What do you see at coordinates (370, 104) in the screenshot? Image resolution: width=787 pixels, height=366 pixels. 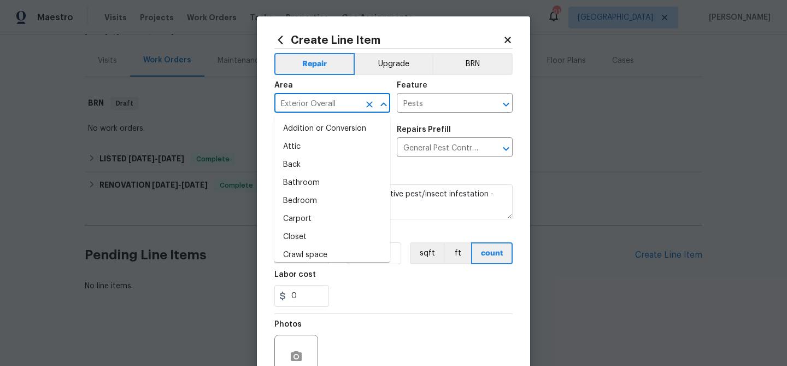 I see `button: Clear` at bounding box center [370, 104].